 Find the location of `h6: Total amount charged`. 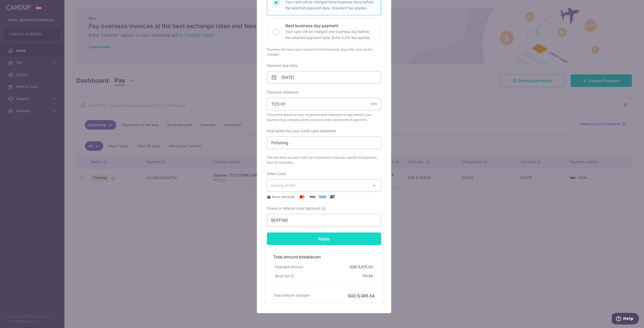

h6: Total amount charged is located at coordinates (291, 296).